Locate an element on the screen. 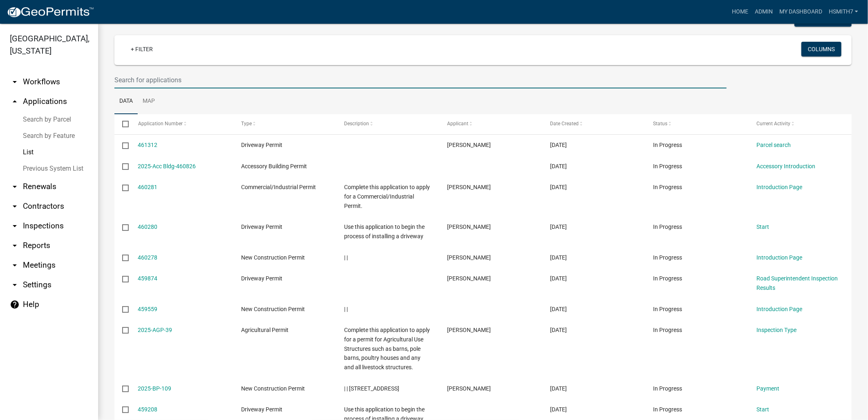  a: hsmith7 is located at coordinates (844, 12).